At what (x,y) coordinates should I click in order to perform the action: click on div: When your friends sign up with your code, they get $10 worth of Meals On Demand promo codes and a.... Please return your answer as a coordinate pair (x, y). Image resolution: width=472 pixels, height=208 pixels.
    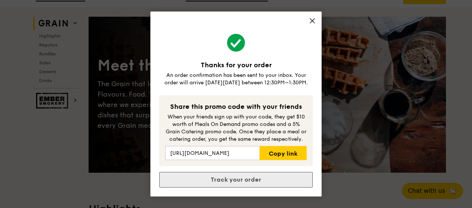
    Looking at the image, I should click on (236, 128).